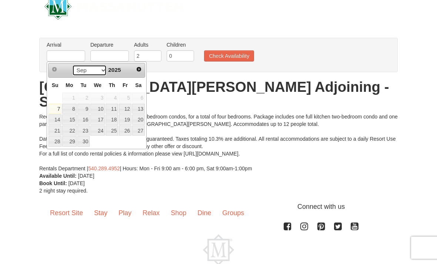 The height and width of the screenshot is (264, 437). I want to click on a: 22, so click(69, 131).